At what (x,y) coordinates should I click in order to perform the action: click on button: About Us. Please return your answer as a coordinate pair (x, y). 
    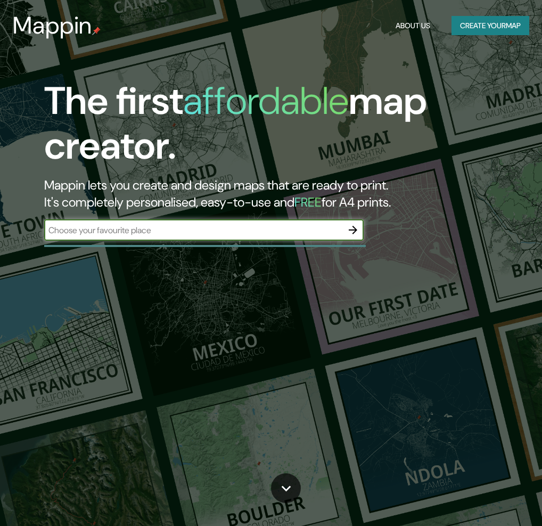
    Looking at the image, I should click on (413, 26).